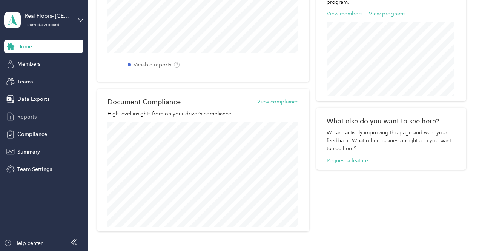 Image resolution: width=479 pixels, height=251 pixels. I want to click on span: Data Exports, so click(33, 99).